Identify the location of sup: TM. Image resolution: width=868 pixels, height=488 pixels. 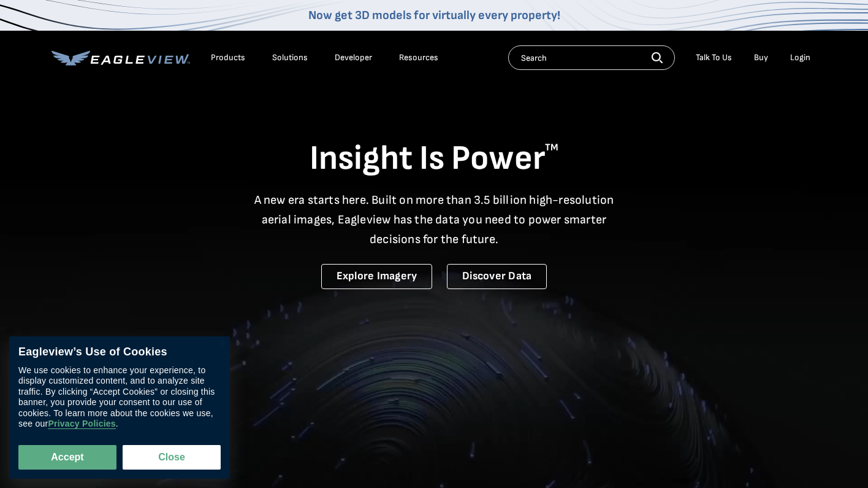
(552, 147).